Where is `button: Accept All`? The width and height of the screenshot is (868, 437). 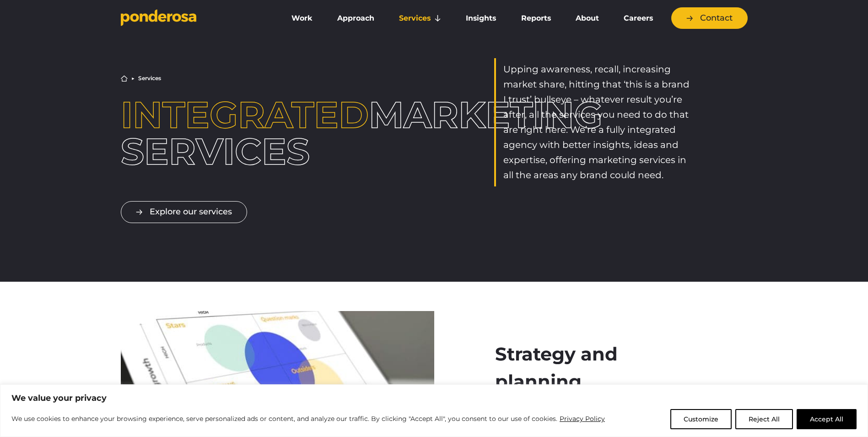 button: Accept All is located at coordinates (826, 419).